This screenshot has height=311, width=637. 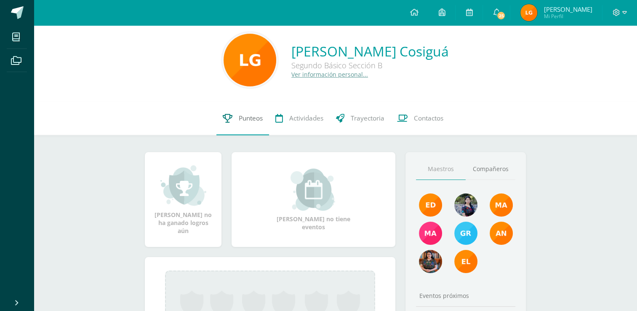 What do you see at coordinates (501, 16) in the screenshot?
I see `span: 25` at bounding box center [501, 16].